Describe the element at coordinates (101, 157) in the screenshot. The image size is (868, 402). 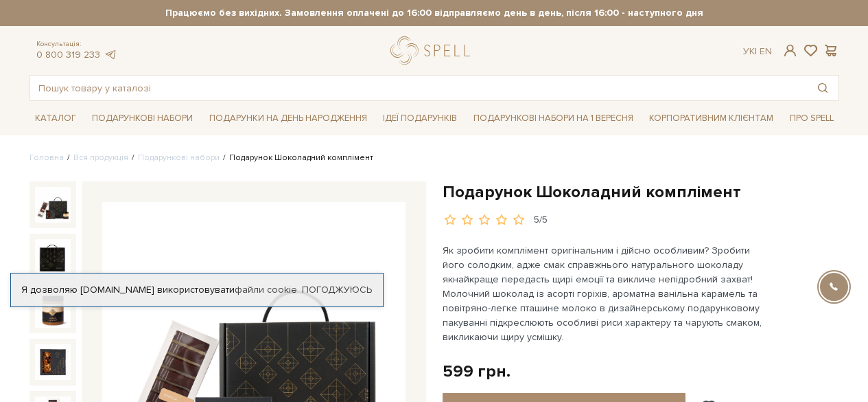
I see `a: Вся продукція` at that location.